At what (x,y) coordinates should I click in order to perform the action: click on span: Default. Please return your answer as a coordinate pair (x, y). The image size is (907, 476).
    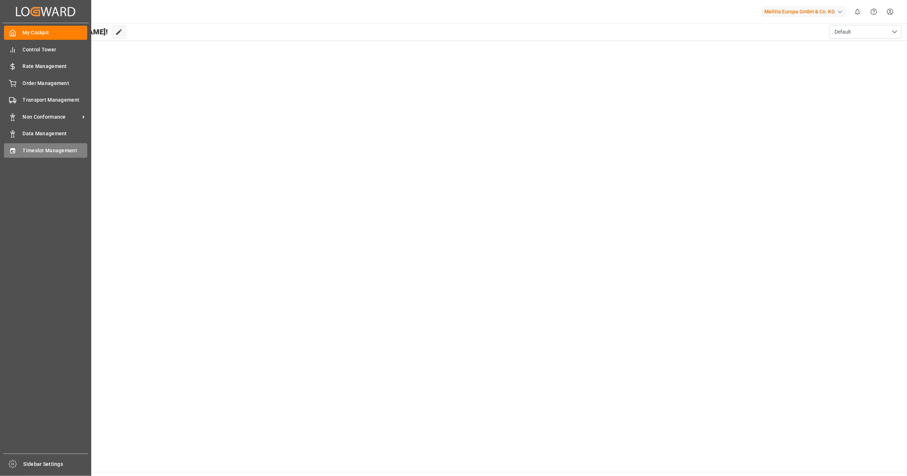
    Looking at the image, I should click on (842, 32).